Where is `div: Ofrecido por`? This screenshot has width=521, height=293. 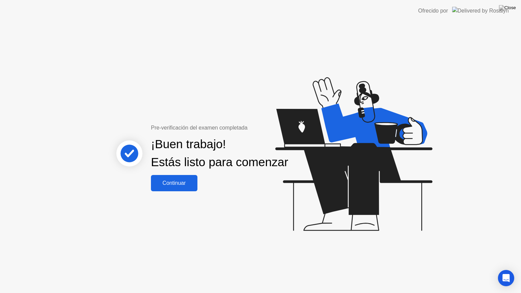
div: Ofrecido por is located at coordinates (433, 11).